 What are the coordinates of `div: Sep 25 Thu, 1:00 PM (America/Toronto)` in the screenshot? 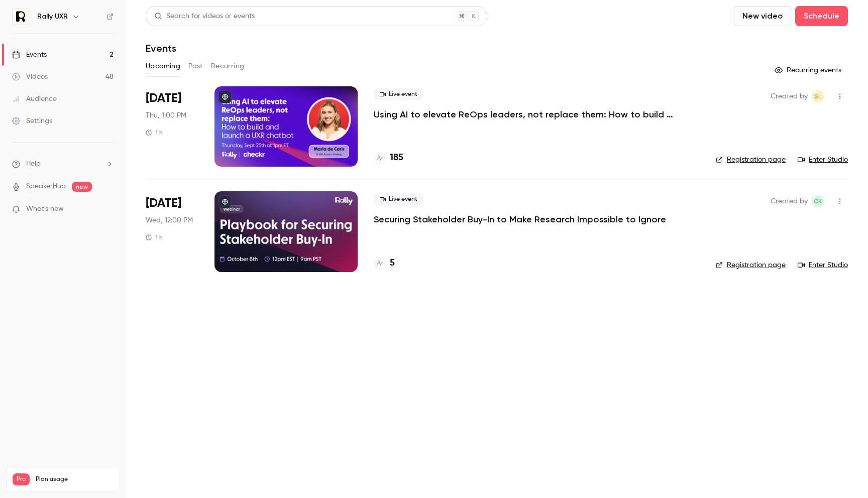 It's located at (172, 127).